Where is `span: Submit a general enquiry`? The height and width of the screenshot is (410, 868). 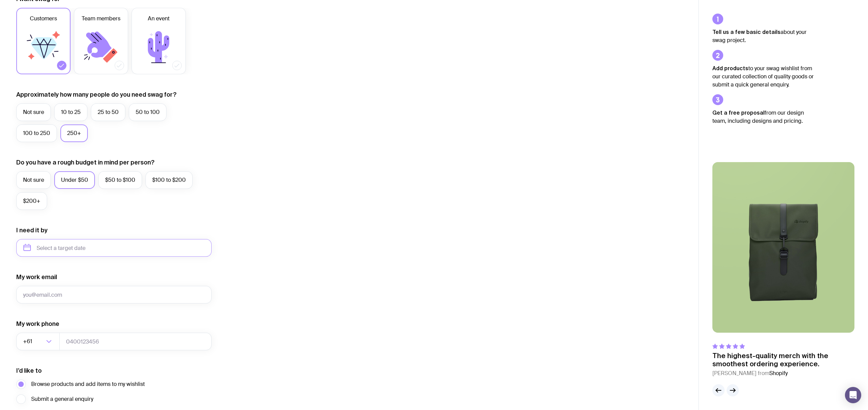
span: Submit a general enquiry is located at coordinates (62, 399).